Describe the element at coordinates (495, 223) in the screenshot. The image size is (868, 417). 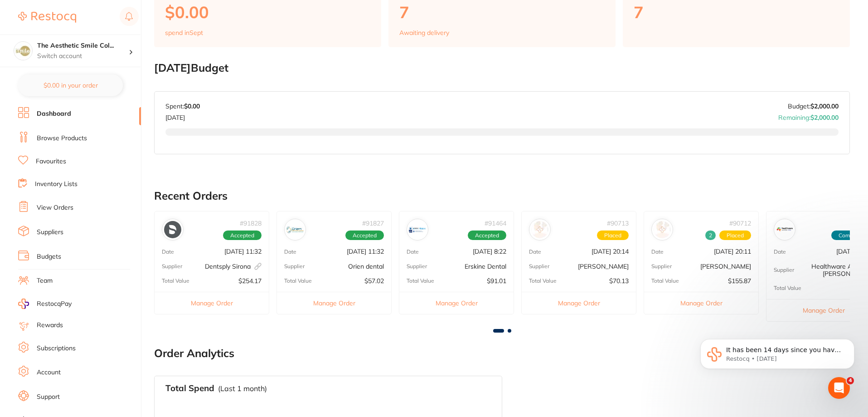
I see `p: # 91464` at that location.